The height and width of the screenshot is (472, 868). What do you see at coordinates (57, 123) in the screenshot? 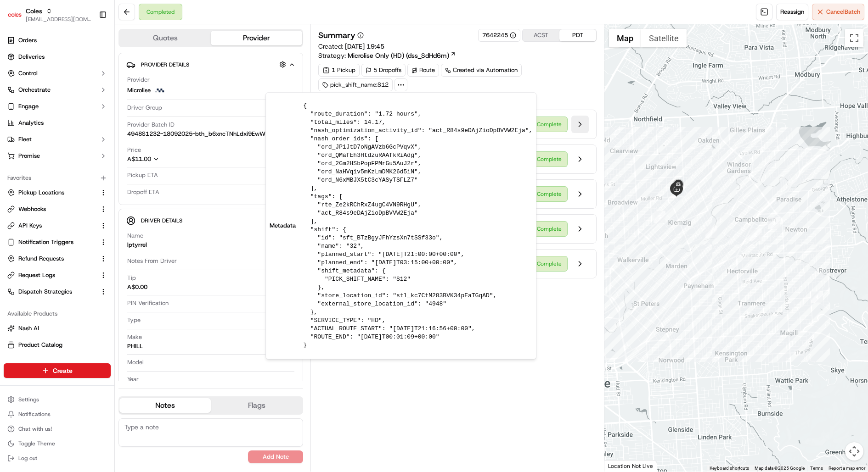
I see `a: Analytics` at bounding box center [57, 123].